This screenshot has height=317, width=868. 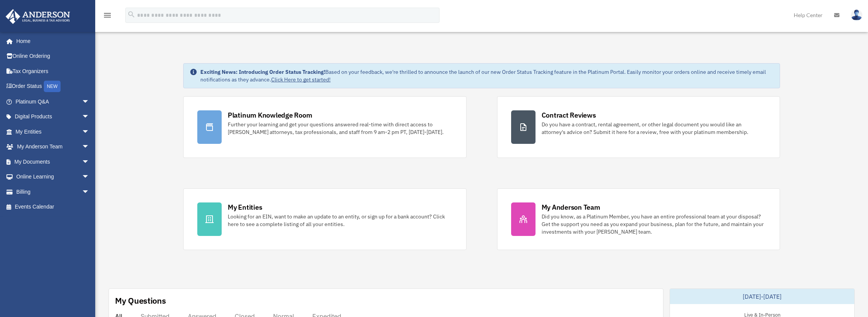 I want to click on a: Order StatusNEW, so click(x=53, y=86).